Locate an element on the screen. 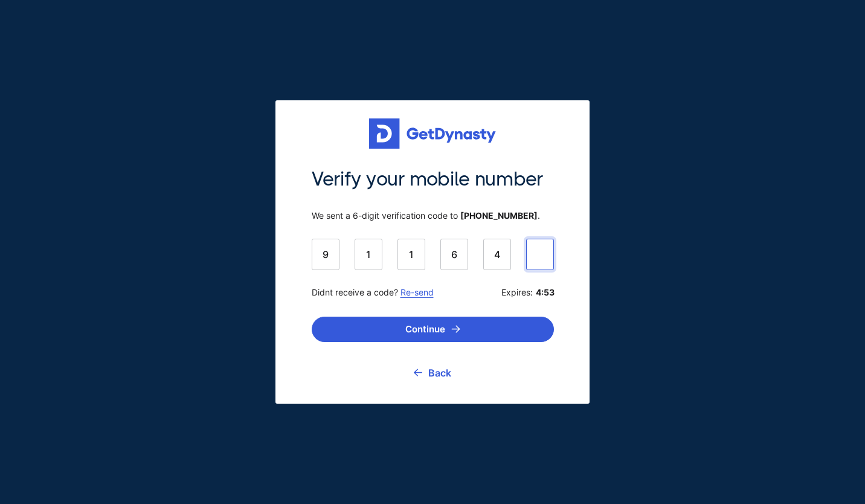  span: We sent a 6-digit verification code to . is located at coordinates (432, 215).